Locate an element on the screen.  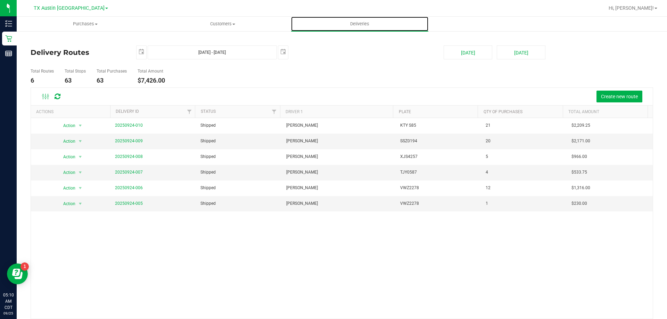
span: SSZ0194 is located at coordinates (408, 141).